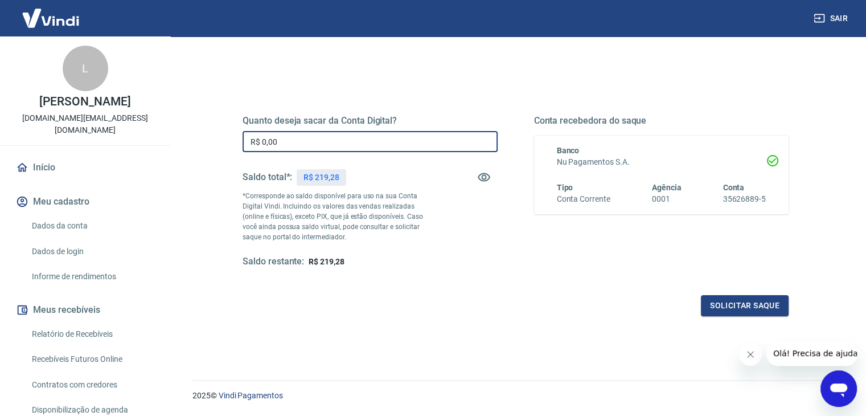 The width and height of the screenshot is (866, 416). Describe the element at coordinates (85, 167) in the screenshot. I see `a: Início` at that location.